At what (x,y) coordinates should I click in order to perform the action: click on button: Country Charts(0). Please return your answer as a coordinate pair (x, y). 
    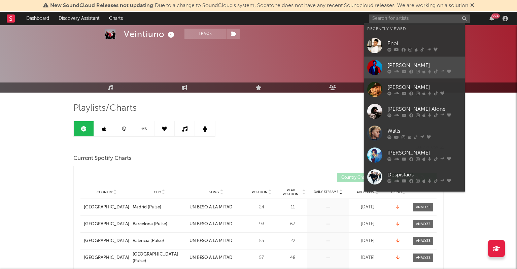
    Looking at the image, I should click on (361, 177).